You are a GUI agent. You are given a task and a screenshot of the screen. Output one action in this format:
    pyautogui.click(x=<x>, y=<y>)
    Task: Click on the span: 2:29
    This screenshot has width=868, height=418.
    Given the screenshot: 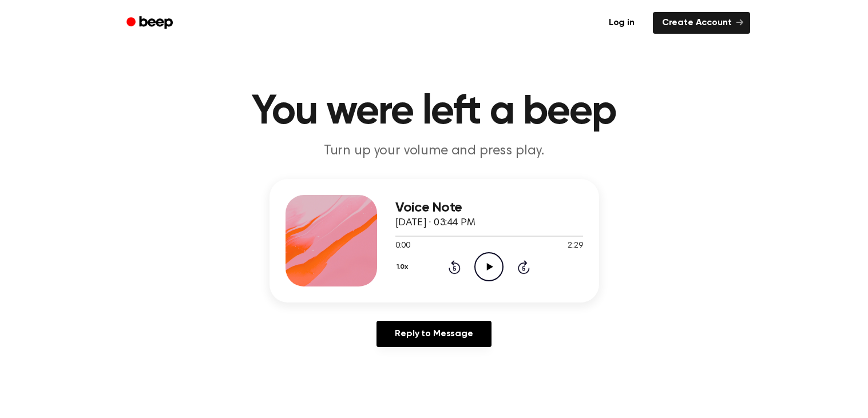 What is the action you would take?
    pyautogui.click(x=575, y=246)
    